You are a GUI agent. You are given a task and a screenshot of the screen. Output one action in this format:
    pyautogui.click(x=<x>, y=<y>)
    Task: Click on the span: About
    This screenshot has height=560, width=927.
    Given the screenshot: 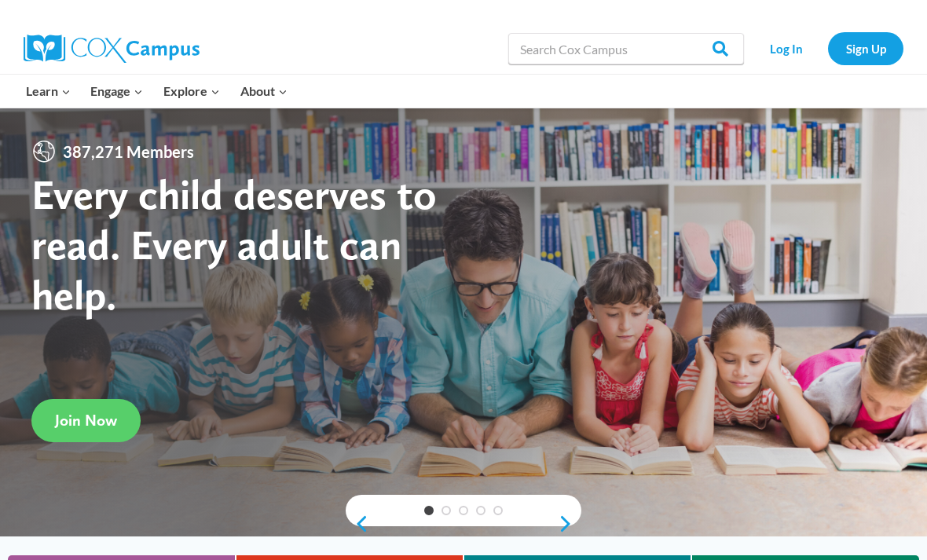 What is the action you would take?
    pyautogui.click(x=264, y=91)
    